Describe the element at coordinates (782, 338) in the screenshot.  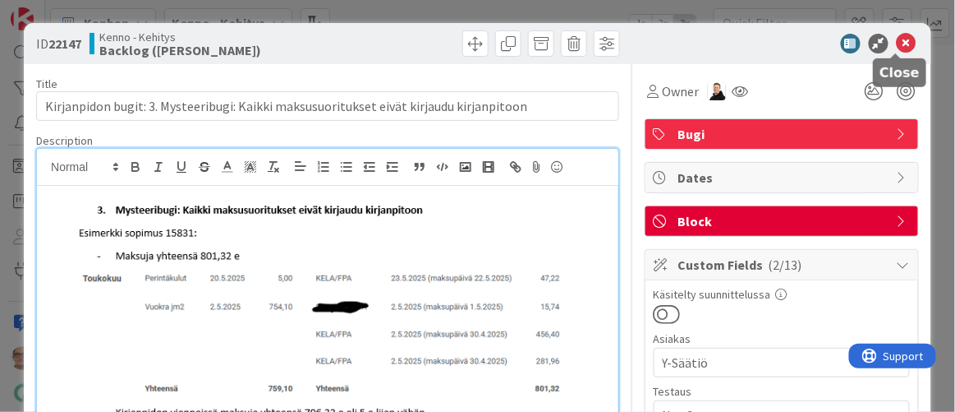
I see `div: Asiakas` at that location.